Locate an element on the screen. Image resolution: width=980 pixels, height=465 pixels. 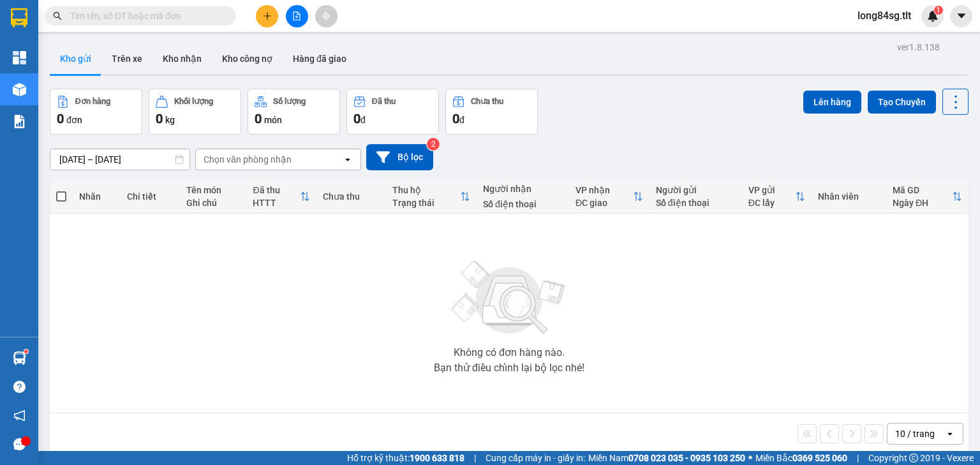
strong: 1900 633 818 is located at coordinates (437, 458).